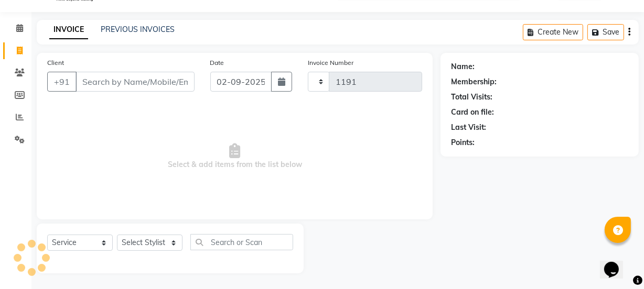  What do you see at coordinates (463, 143) in the screenshot?
I see `div: Points:` at bounding box center [463, 143].